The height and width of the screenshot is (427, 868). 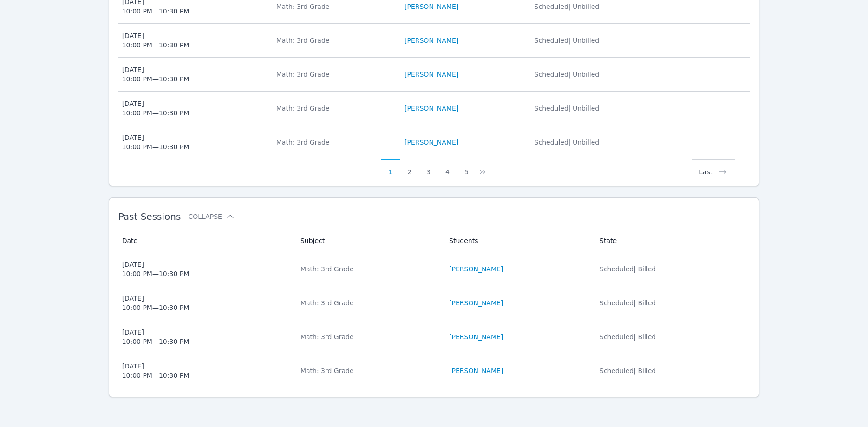 What do you see at coordinates (672, 240) in the screenshot?
I see `th: State` at bounding box center [672, 240].